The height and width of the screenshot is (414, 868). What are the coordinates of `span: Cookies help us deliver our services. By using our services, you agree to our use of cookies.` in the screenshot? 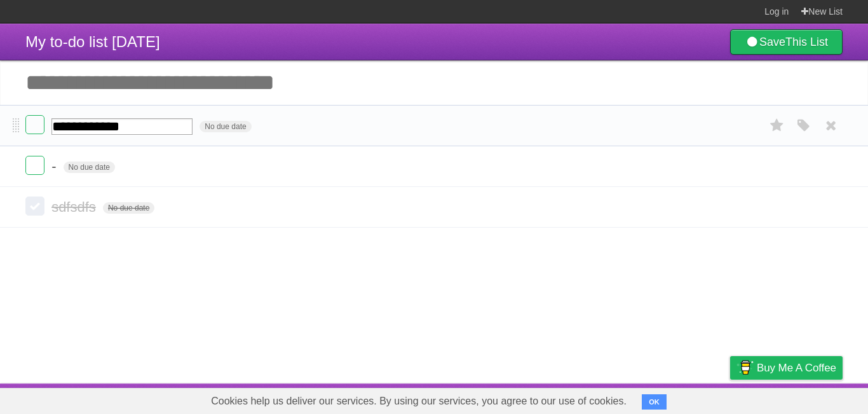 It's located at (419, 401).